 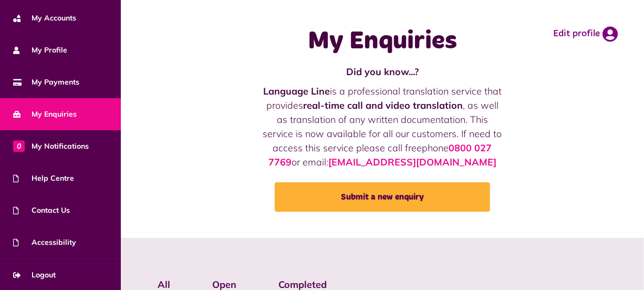 I want to click on strong: Did you know...?, so click(x=382, y=72).